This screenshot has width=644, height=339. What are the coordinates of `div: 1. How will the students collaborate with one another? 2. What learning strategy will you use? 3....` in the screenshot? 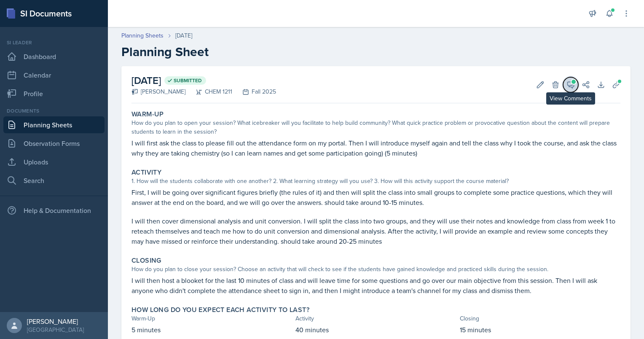 It's located at (376, 181).